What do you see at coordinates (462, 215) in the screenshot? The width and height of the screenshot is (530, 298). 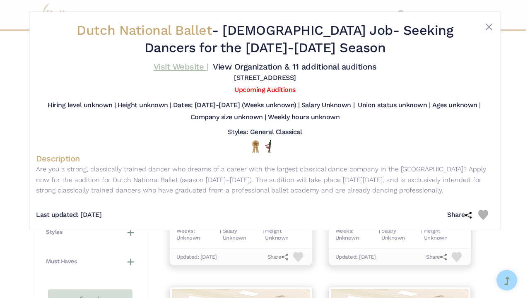 I see `h5: Share` at bounding box center [462, 215].